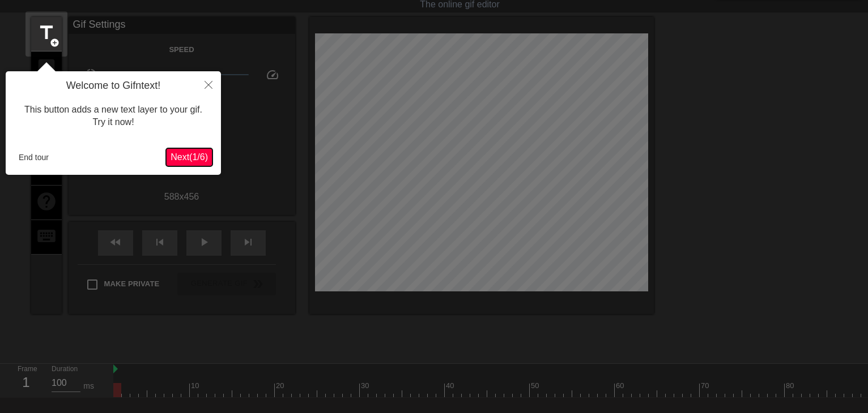 This screenshot has width=868, height=413. What do you see at coordinates (33, 157) in the screenshot?
I see `button: End tour` at bounding box center [33, 157].